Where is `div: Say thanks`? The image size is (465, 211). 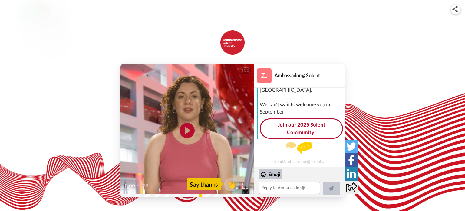 div: Say thanks is located at coordinates (204, 184).